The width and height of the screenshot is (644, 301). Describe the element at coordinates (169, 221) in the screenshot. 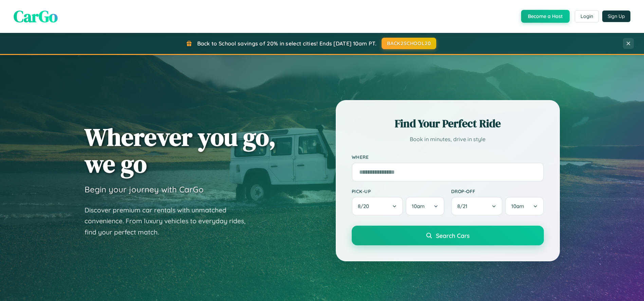

I see `p: Discover premium car rentals with unmatched convenience. From luxury vehicles to everyday rides, ...` at that location.